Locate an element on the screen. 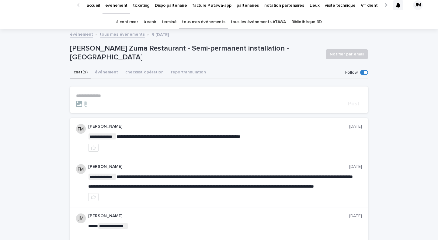 This screenshot has width=438, height=240. a: terminé is located at coordinates (169, 22).